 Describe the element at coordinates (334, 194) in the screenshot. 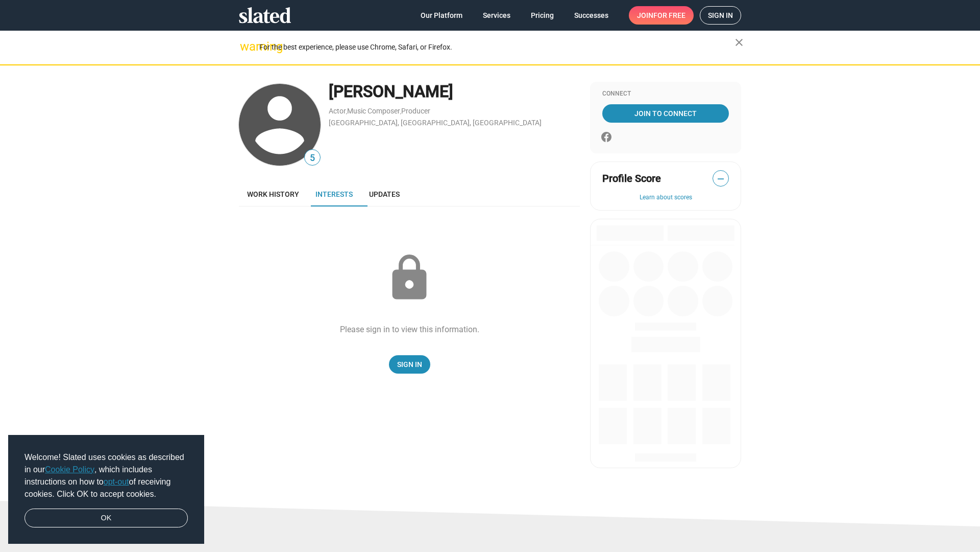

I see `span: Interests` at that location.